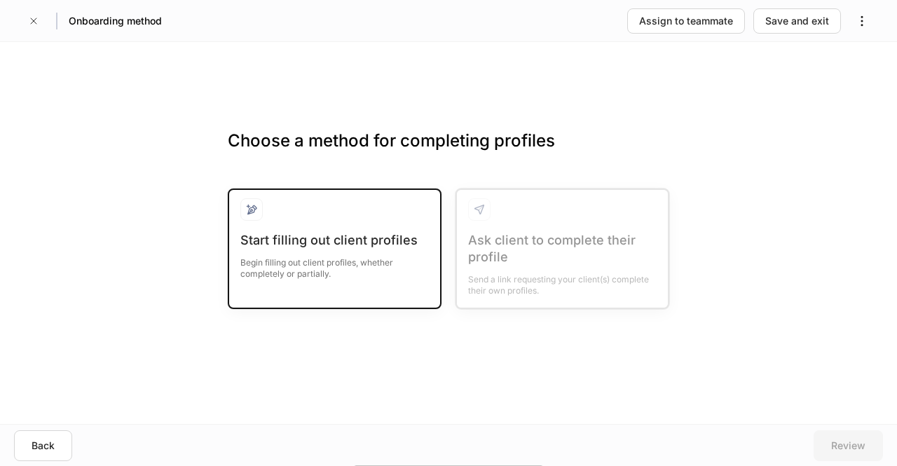 The height and width of the screenshot is (466, 897). Describe the element at coordinates (686, 21) in the screenshot. I see `button: Assign to teammate` at that location.